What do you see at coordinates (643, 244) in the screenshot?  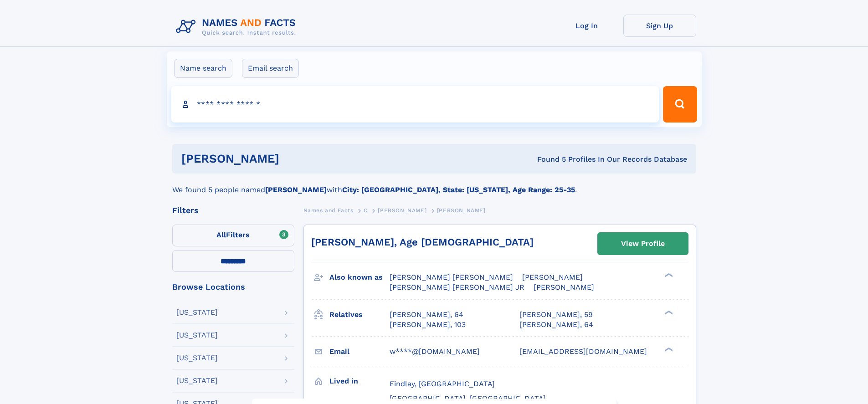 I see `a: View Profile` at bounding box center [643, 244].